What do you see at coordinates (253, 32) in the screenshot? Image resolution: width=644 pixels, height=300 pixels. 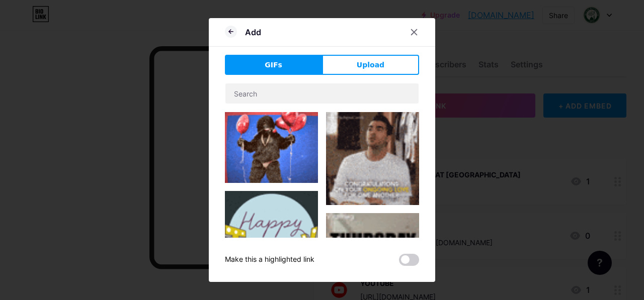 I see `div: Add` at bounding box center [253, 32].